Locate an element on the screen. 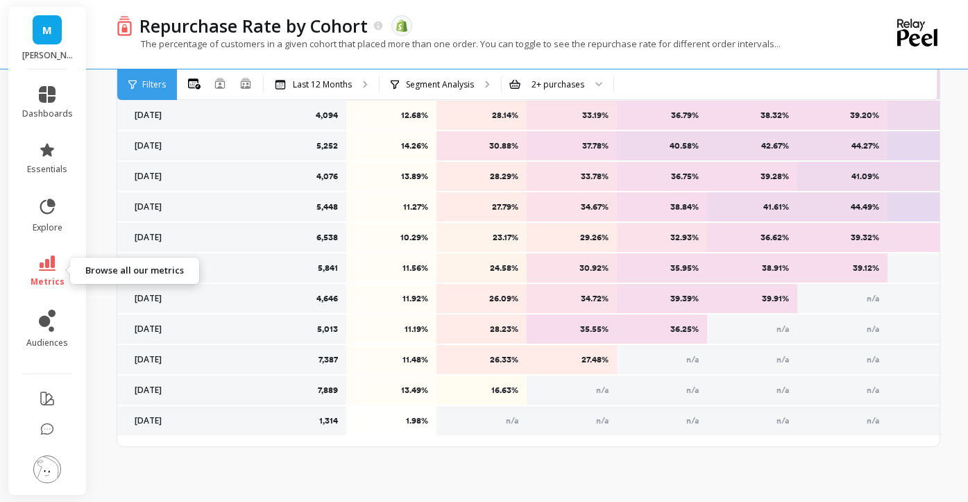 Image resolution: width=968 pixels, height=502 pixels. p: 38.91% is located at coordinates (753, 268).